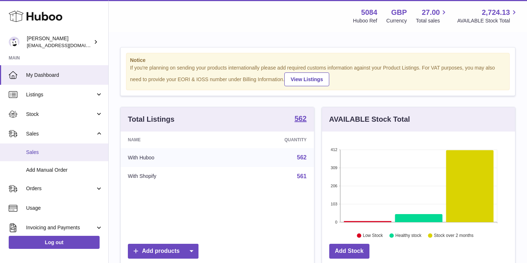 This screenshot has width=527, height=263. What do you see at coordinates (173, 176) in the screenshot?
I see `td: With Shopify` at bounding box center [173, 176].